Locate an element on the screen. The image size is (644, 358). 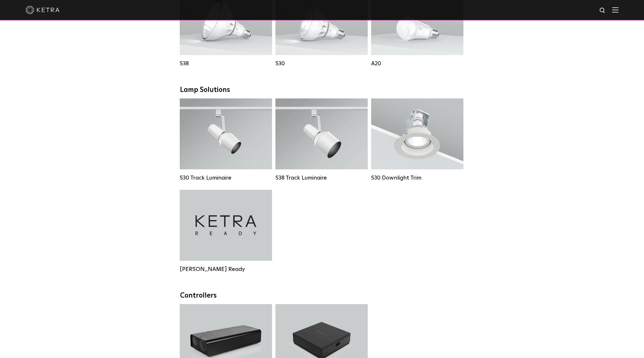
div: Lamp Solutions is located at coordinates (322, 90).